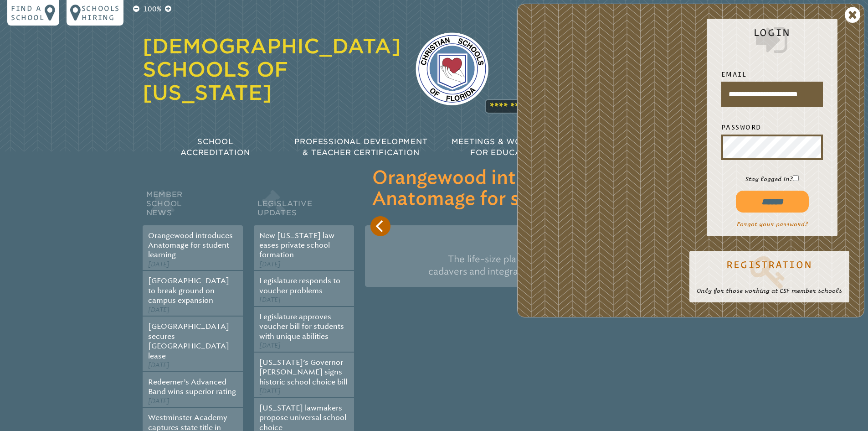 The image size is (868, 431). Describe the element at coordinates (545, 189) in the screenshot. I see `h3: Orangewood introduces Anatomage for student learning` at that location.